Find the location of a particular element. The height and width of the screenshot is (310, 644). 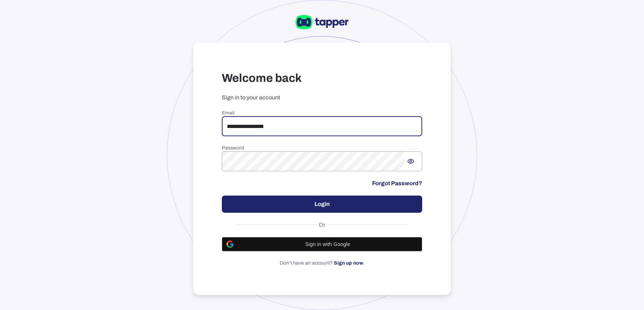

h3: Welcome back is located at coordinates (322, 79).